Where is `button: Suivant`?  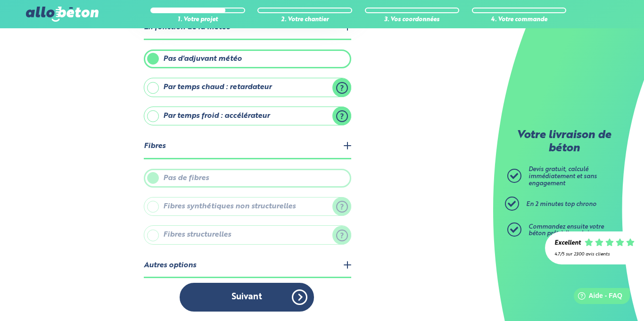
button: Suivant is located at coordinates (247, 297).